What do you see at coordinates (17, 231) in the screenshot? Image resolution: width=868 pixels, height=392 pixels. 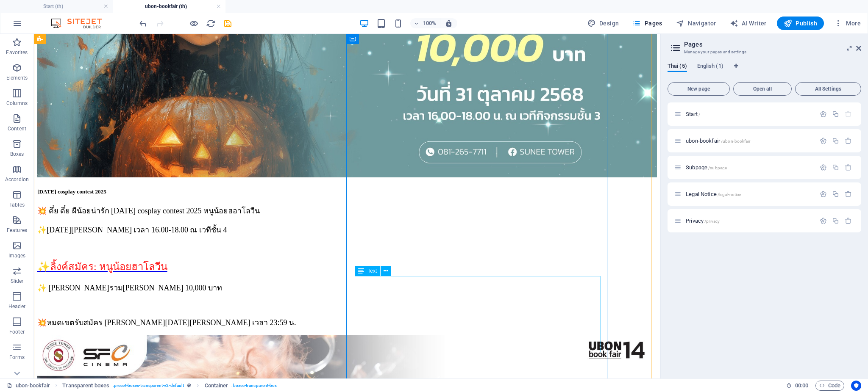 I see `p: Features` at bounding box center [17, 231].